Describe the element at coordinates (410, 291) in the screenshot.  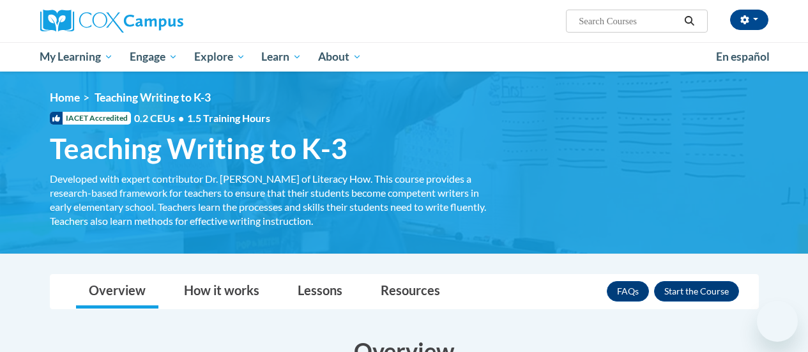
I see `a: Resources` at that location.